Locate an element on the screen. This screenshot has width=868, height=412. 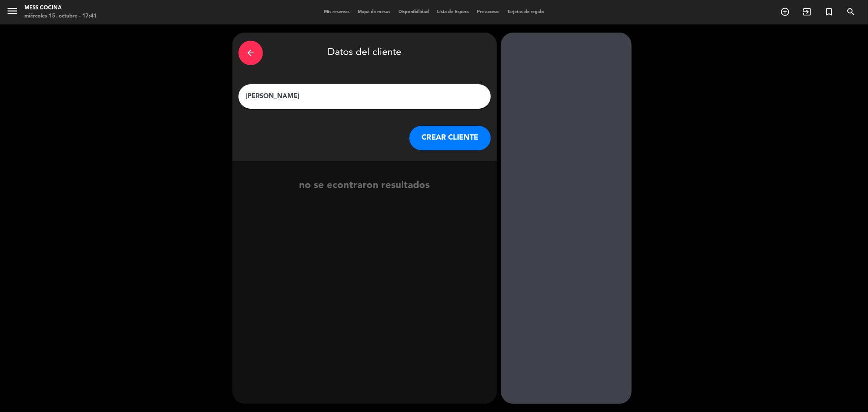
div: no se econtraron resultados is located at coordinates (365, 186).